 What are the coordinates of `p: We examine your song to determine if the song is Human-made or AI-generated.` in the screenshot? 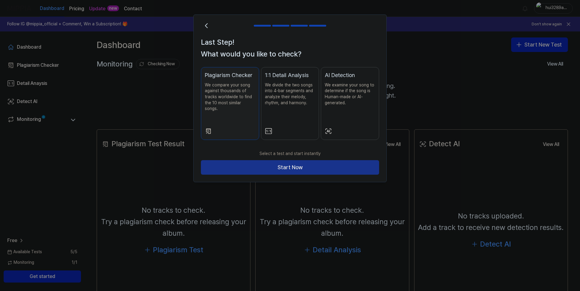 It's located at (350, 94).